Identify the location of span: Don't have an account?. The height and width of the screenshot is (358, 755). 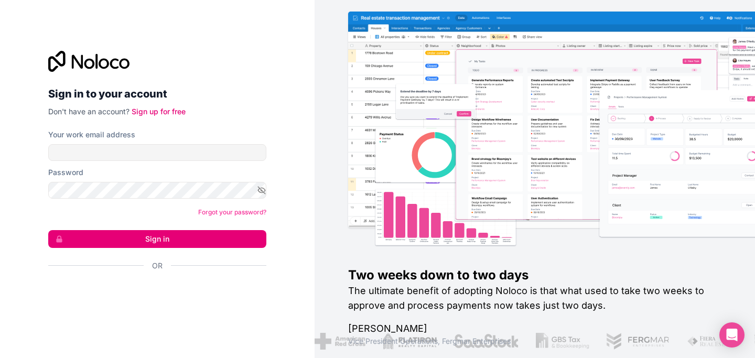
(89, 111).